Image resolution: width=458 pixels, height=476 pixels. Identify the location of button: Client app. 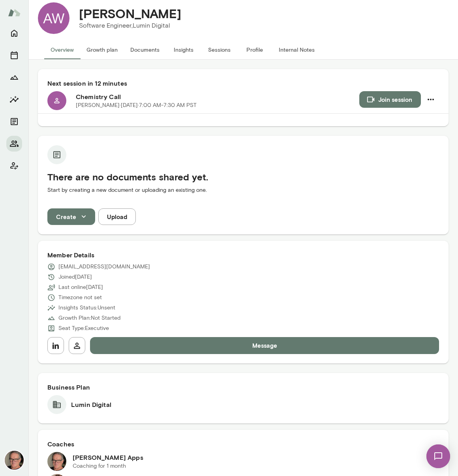
(14, 165).